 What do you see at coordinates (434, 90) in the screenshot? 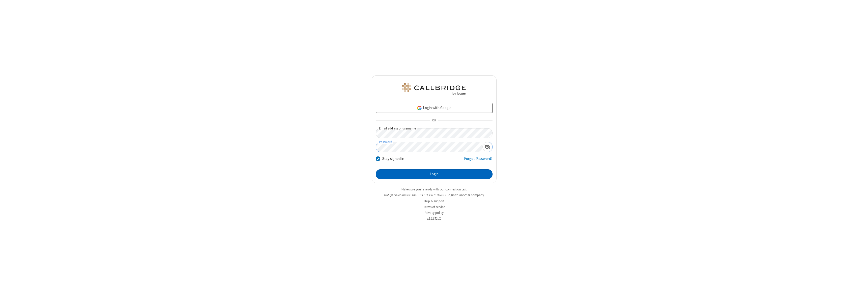
I see `img: QA Selenium DO NOT DELETE OR CHANGE` at bounding box center [434, 90].